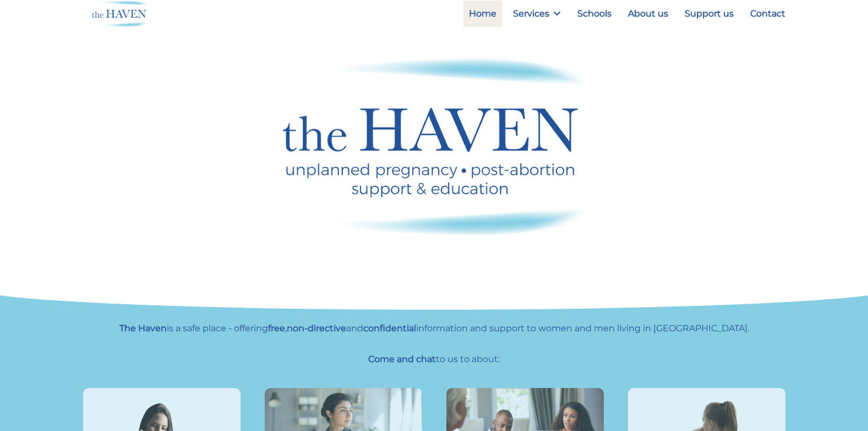 The image size is (868, 431). I want to click on strong: The Haven, so click(144, 328).